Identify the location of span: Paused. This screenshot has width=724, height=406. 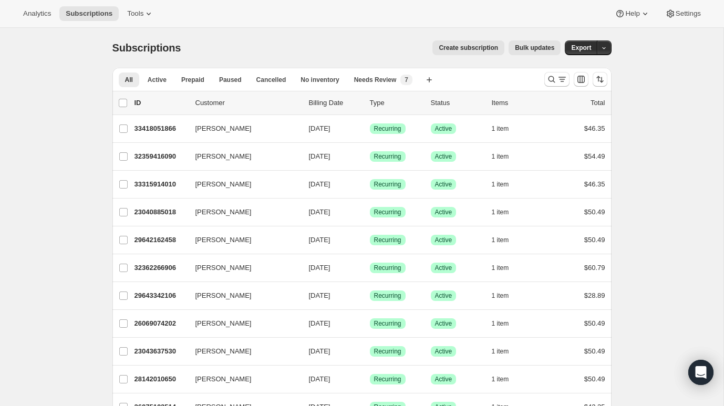
(230, 80).